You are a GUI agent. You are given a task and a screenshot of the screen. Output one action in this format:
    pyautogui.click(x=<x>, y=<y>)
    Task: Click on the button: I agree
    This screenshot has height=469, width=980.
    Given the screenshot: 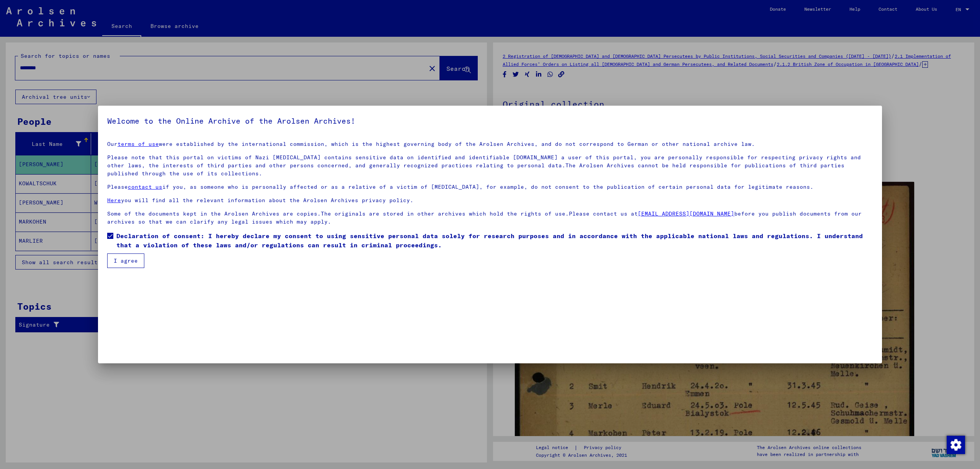 What is the action you would take?
    pyautogui.click(x=125, y=260)
    